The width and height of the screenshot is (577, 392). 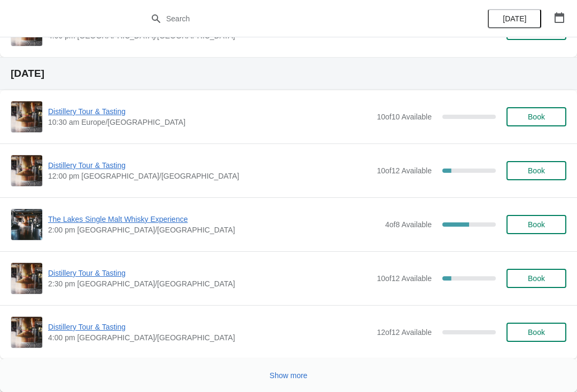 I want to click on span: The Lakes Single Malt Whisky Experience, so click(x=214, y=220).